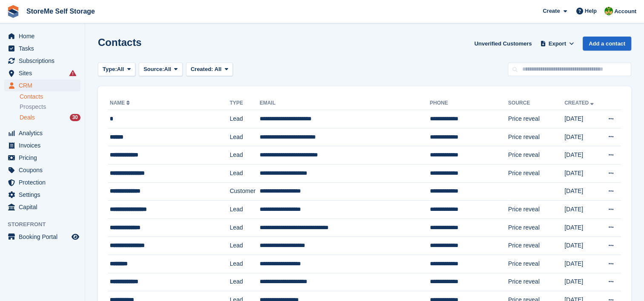 The width and height of the screenshot is (644, 301). I want to click on span: Home, so click(45, 36).